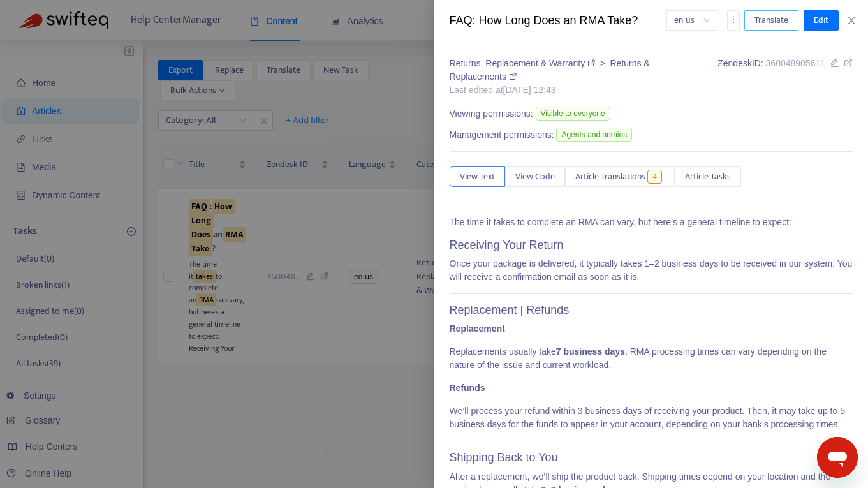  I want to click on span: Management permissions:, so click(502, 135).